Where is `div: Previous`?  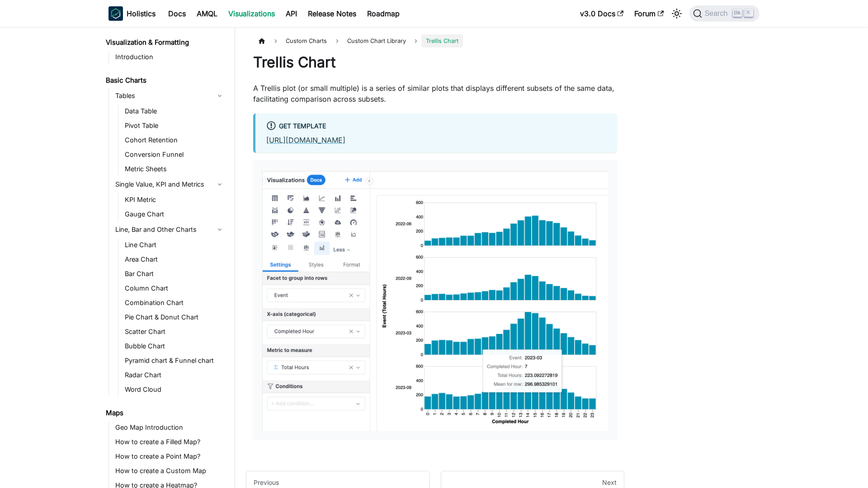
div: Previous is located at coordinates (337, 483).